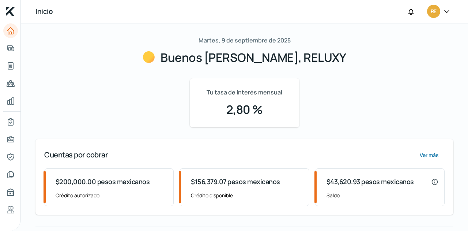 This screenshot has height=231, width=468. What do you see at coordinates (11, 66) in the screenshot?
I see `a: Tus créditos` at bounding box center [11, 66].